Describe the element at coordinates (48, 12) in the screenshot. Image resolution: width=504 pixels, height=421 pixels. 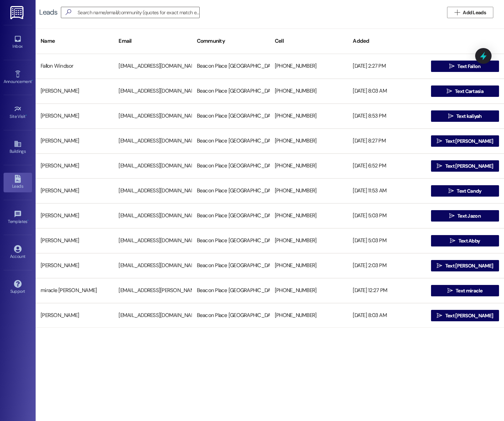
I see `div: Leads` at that location.